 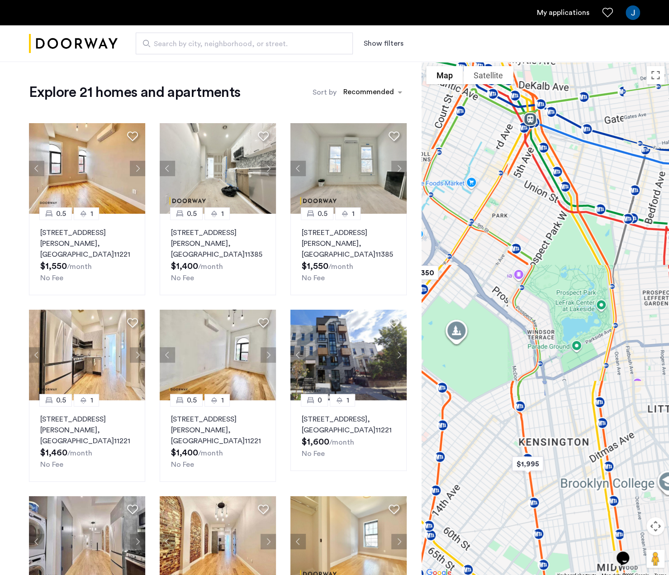 What do you see at coordinates (54, 453) in the screenshot?
I see `span: $1,460` at bounding box center [54, 453].